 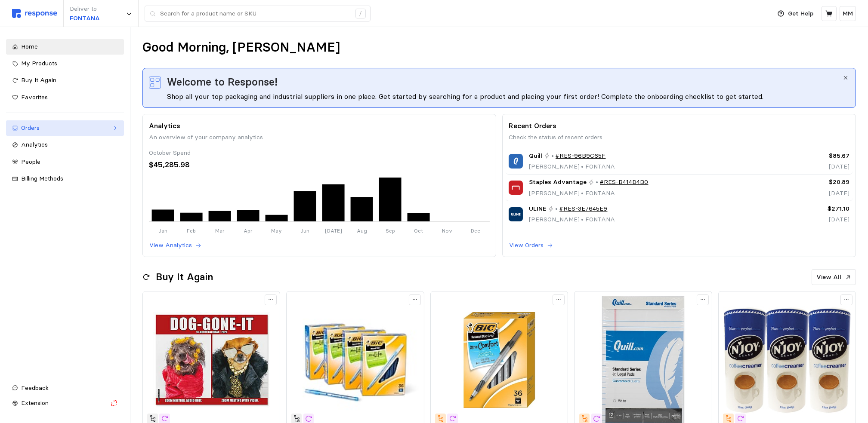 I want to click on span: My Products, so click(x=39, y=63).